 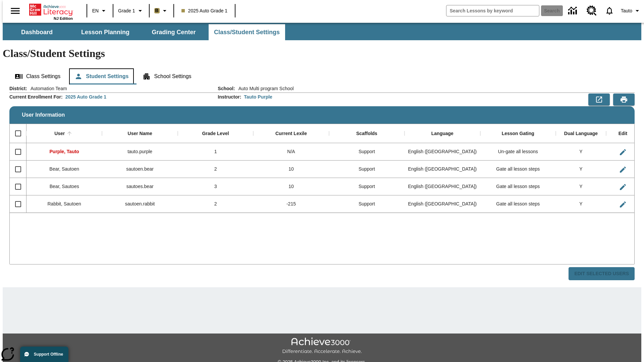 I want to click on div: tauto.purple, so click(x=139, y=152).